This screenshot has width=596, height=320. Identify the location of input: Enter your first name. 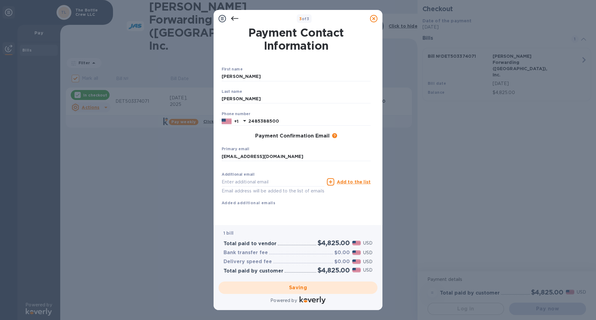
(296, 77).